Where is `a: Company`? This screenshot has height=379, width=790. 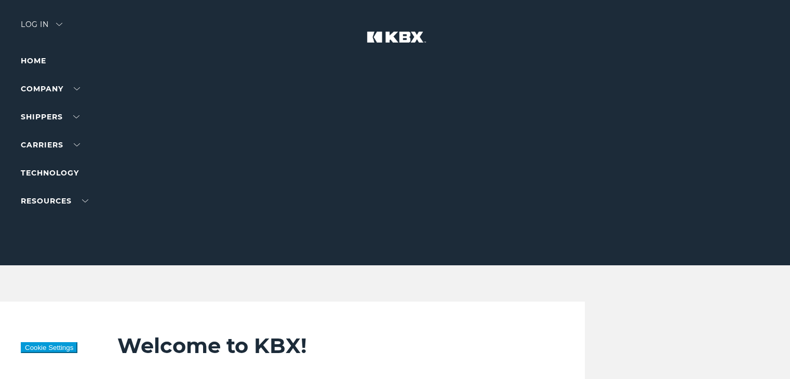
a: Company is located at coordinates (50, 89).